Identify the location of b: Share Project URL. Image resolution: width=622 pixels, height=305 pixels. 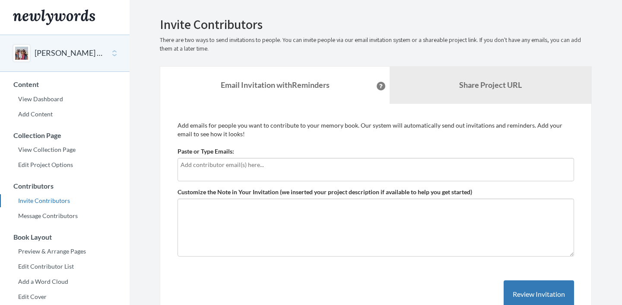
(491, 85).